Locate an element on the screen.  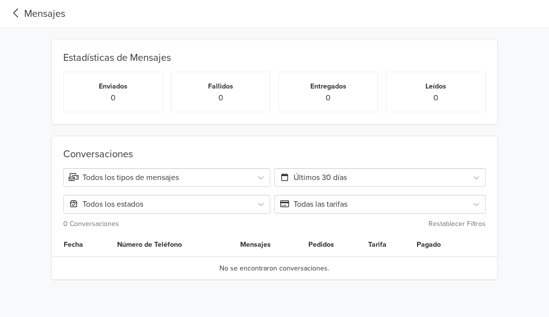
th: Pagado is located at coordinates (440, 245).